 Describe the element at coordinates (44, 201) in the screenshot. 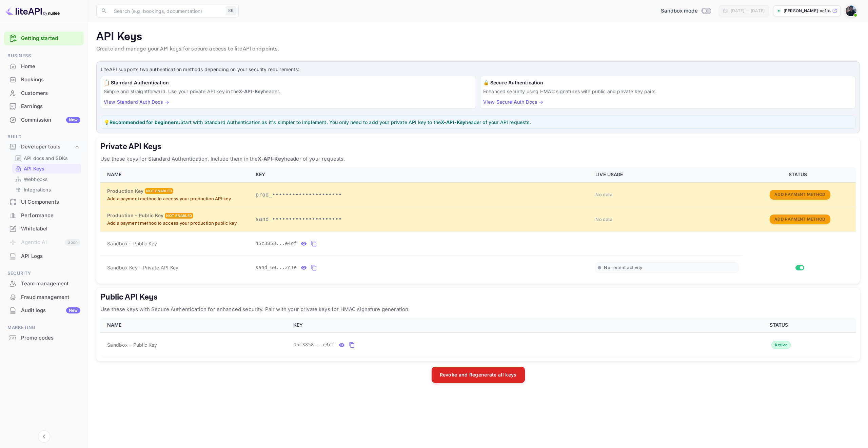

I see `a: UI Components` at that location.